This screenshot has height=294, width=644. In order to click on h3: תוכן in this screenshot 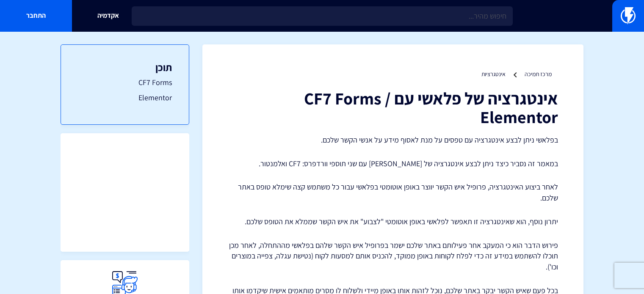, I will do `click(125, 67)`.